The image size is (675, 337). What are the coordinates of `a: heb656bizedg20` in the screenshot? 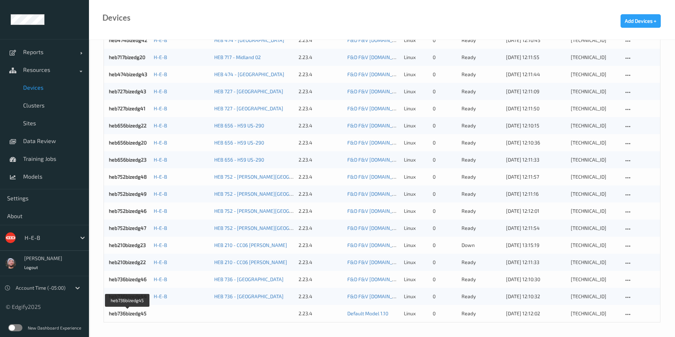 It's located at (128, 142).